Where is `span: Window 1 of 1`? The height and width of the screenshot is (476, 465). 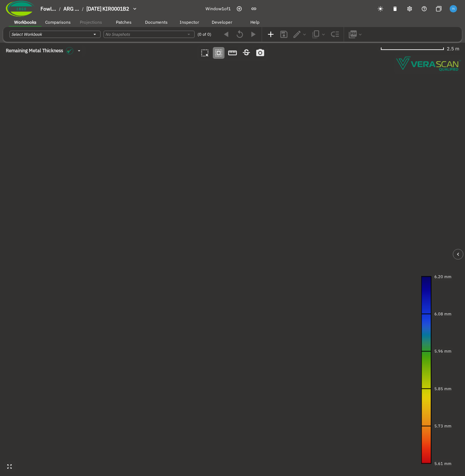
span: Window 1 of 1 is located at coordinates (218, 9).